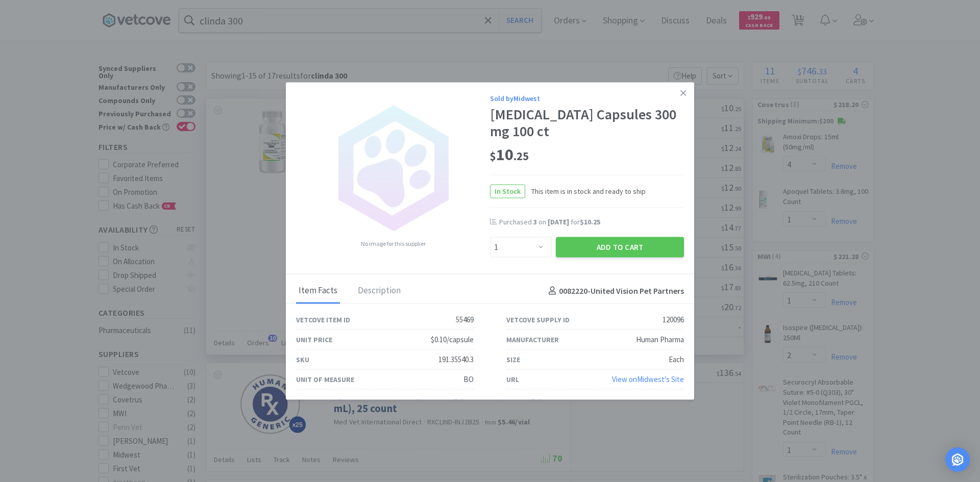 This screenshot has height=482, width=980. Describe the element at coordinates (456, 360) in the screenshot. I see `div: 191.35540.3` at that location.